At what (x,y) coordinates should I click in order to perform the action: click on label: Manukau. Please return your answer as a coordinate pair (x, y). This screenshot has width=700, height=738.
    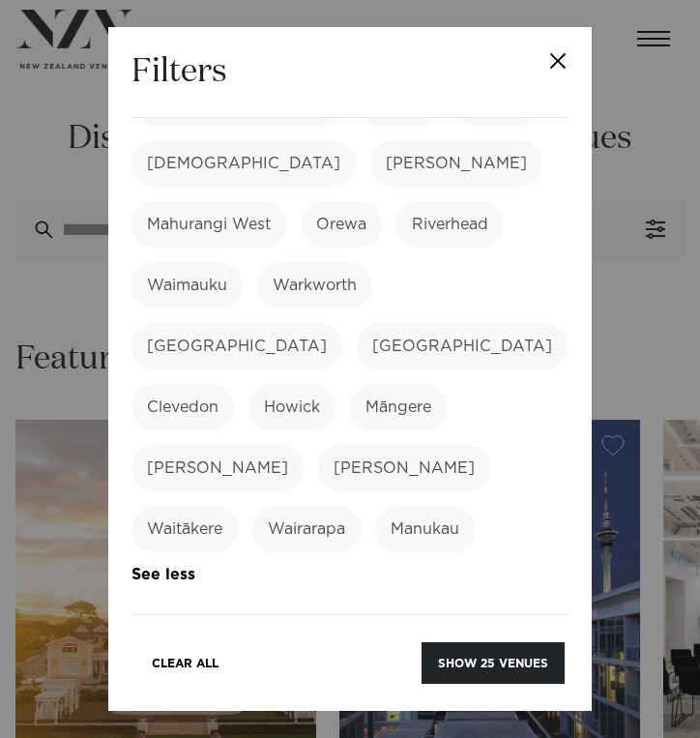
    Looking at the image, I should click on (425, 529).